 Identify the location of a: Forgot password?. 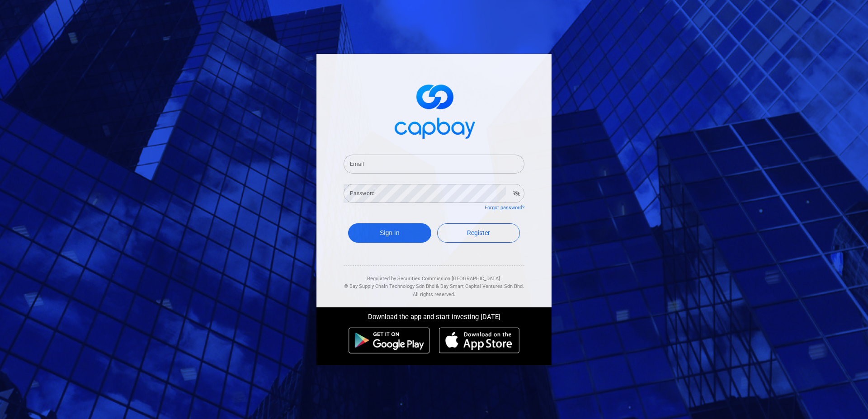
(505, 207).